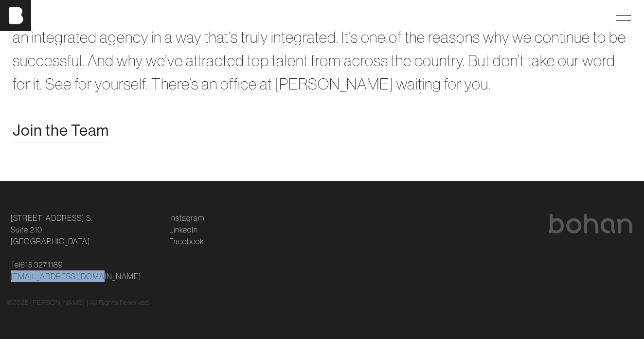  I want to click on div: © 2025, so click(322, 303).